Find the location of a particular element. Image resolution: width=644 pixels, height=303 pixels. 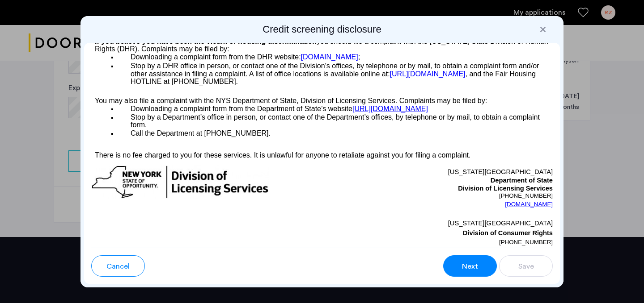

span: Downloading a complaint form from the Department of State’s website is located at coordinates (241, 108).